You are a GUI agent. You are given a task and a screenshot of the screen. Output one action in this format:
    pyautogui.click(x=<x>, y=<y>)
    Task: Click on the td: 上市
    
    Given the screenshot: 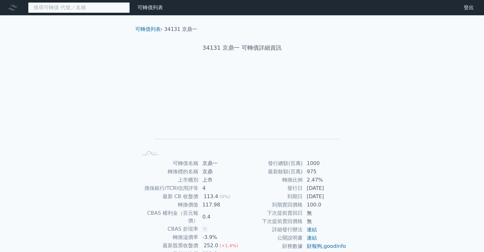 What is the action you would take?
    pyautogui.click(x=220, y=180)
    